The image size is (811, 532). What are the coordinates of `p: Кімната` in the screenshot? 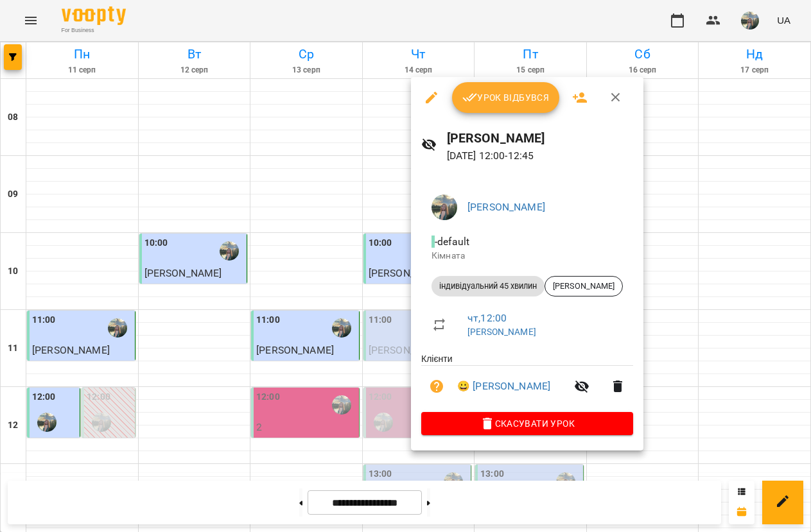 It's located at (527, 256).